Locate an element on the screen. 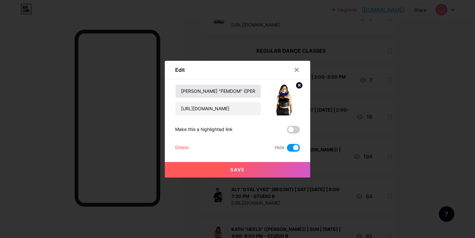 The image size is (475, 238). div: Edit is located at coordinates (180, 70).